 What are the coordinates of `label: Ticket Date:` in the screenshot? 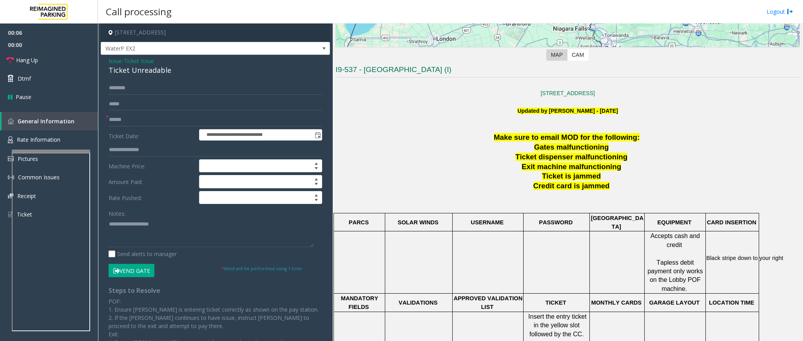 It's located at (152, 135).